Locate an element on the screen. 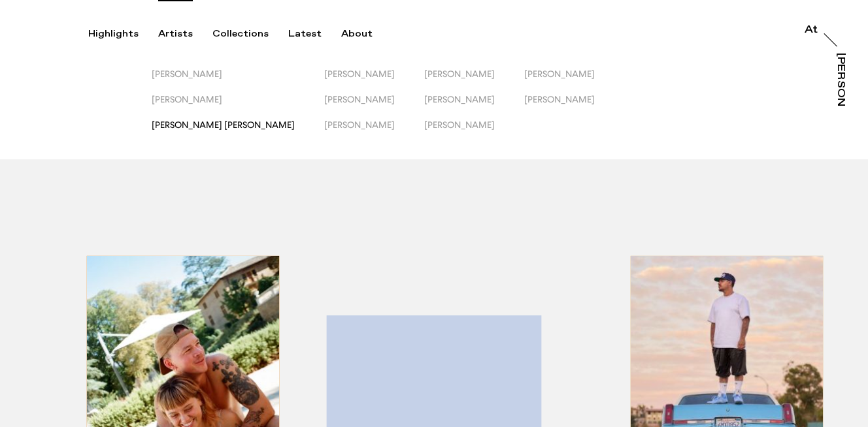  button: Latest is located at coordinates (315, 34).